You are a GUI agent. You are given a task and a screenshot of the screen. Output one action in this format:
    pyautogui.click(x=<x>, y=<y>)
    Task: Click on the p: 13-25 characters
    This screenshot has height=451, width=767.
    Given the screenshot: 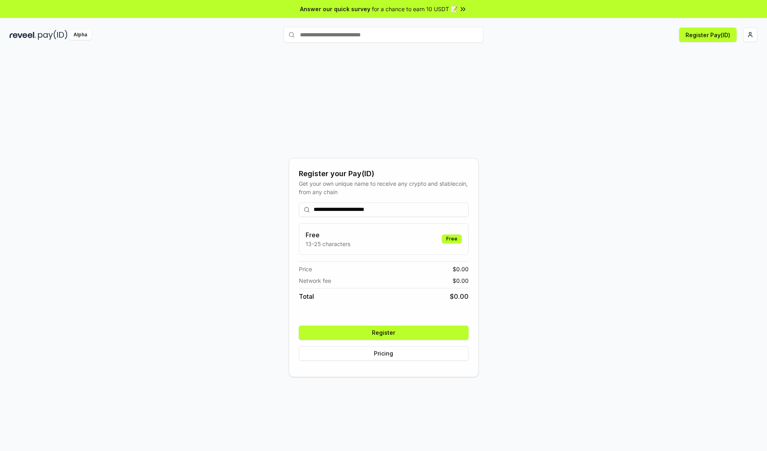 What is the action you would take?
    pyautogui.click(x=328, y=244)
    